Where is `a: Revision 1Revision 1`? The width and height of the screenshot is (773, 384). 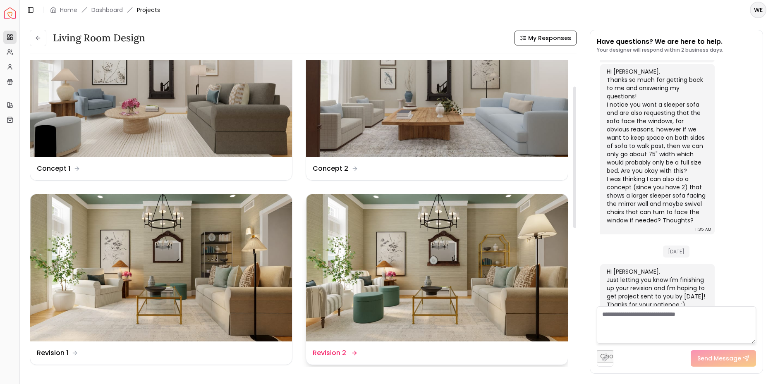
a: Revision 1Revision 1 is located at coordinates (161, 280).